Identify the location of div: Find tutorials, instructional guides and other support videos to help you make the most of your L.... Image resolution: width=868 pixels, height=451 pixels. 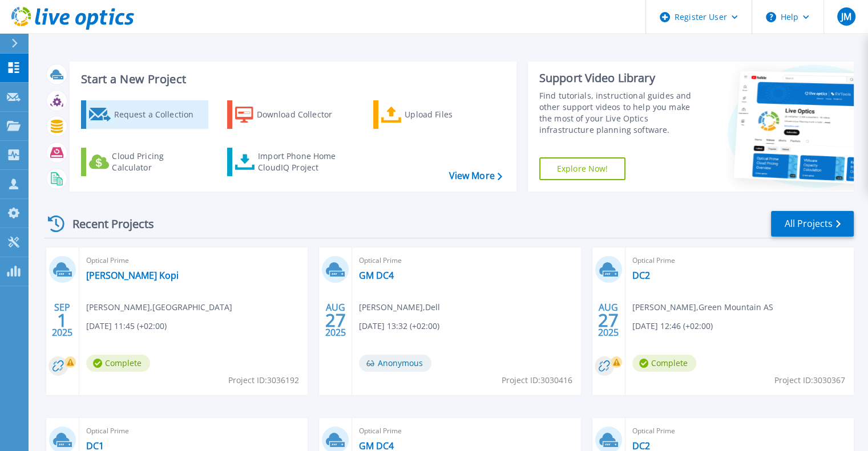
(621, 113).